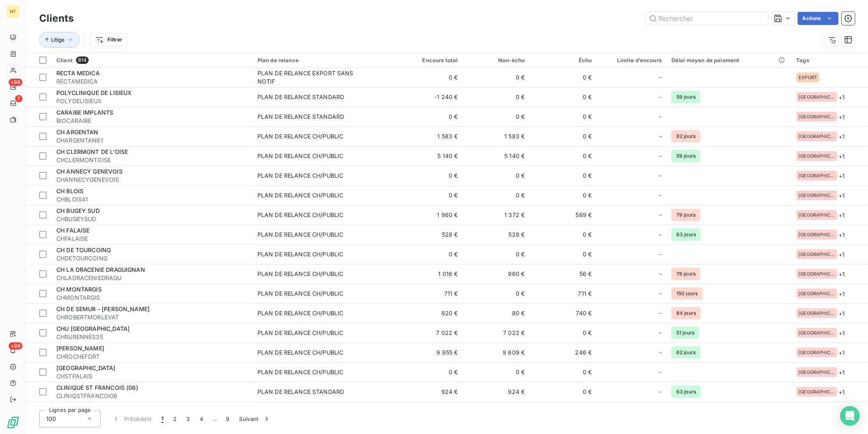 This screenshot has width=868, height=434. I want to click on span: CH MONTARGIS, so click(79, 289).